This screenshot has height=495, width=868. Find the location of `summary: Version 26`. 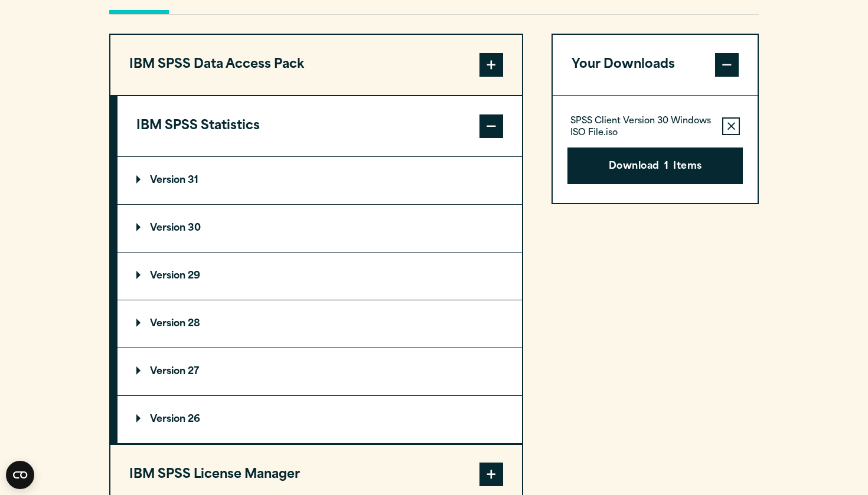

summary: Version 26 is located at coordinates (320, 420).